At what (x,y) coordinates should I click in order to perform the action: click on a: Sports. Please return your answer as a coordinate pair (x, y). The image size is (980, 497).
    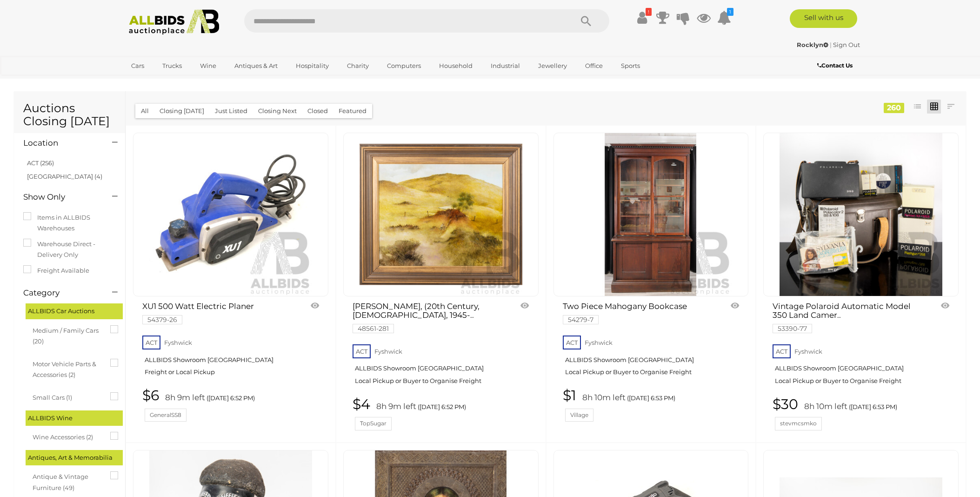
    Looking at the image, I should click on (630, 65).